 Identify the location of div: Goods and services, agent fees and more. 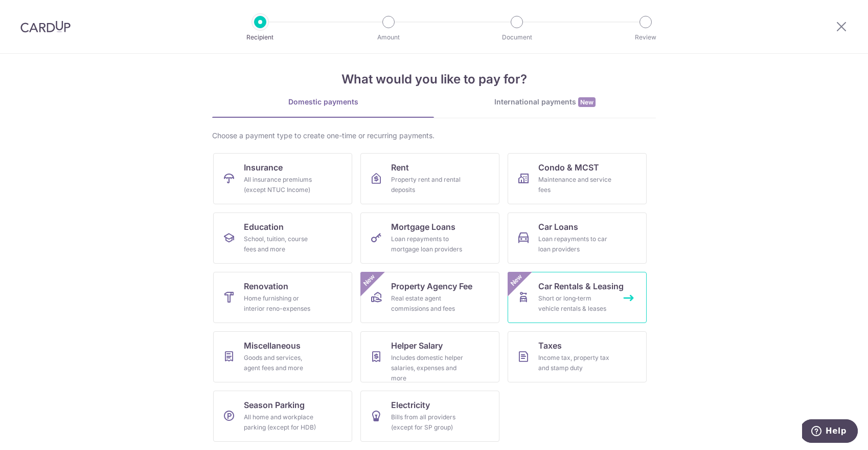
(281, 363).